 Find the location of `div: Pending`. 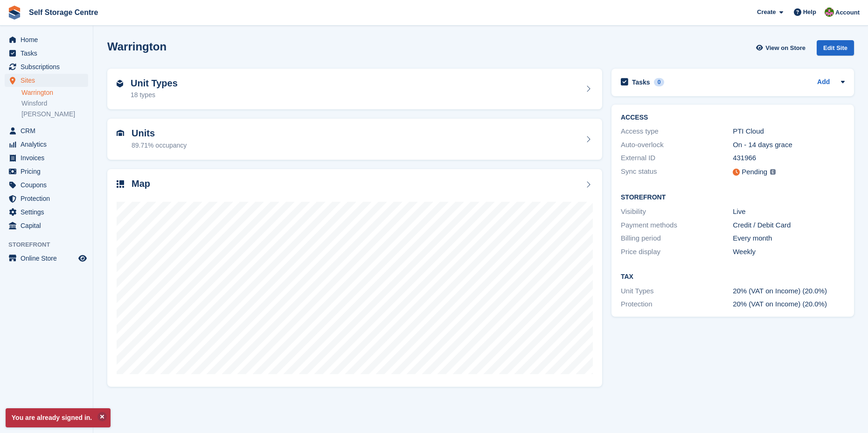

div: Pending is located at coordinates (754, 172).